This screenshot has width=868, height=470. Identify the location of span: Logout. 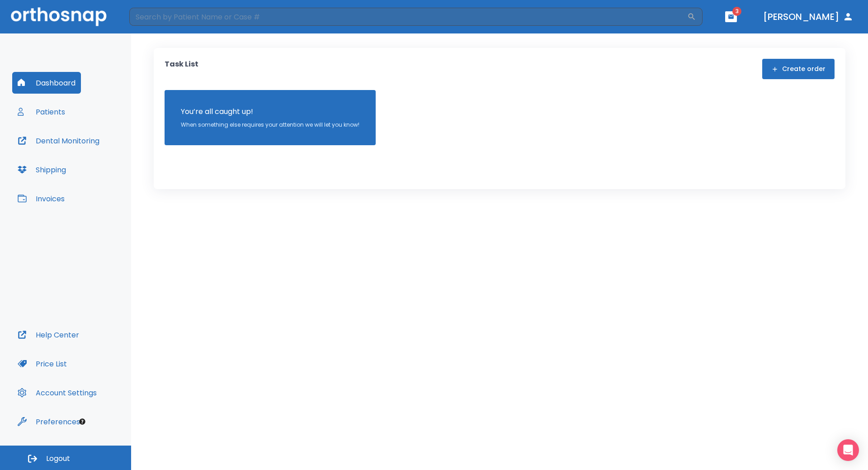
(58, 458).